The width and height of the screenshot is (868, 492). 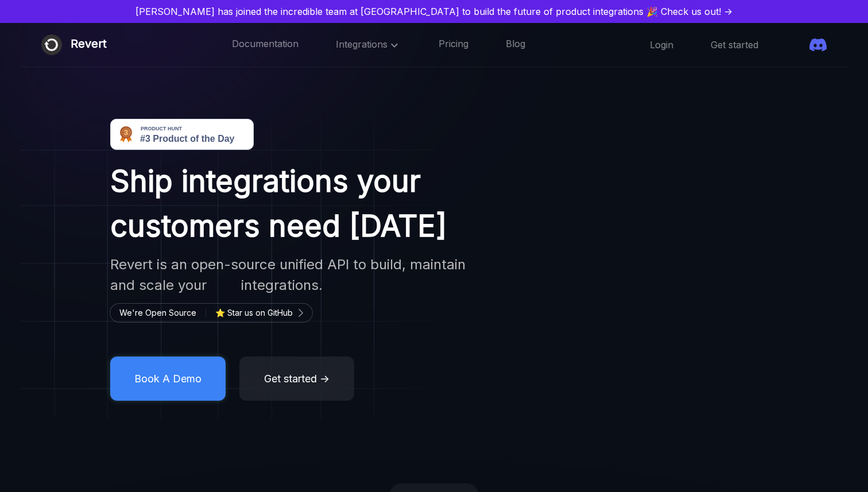 I want to click on a: Pricing, so click(x=453, y=44).